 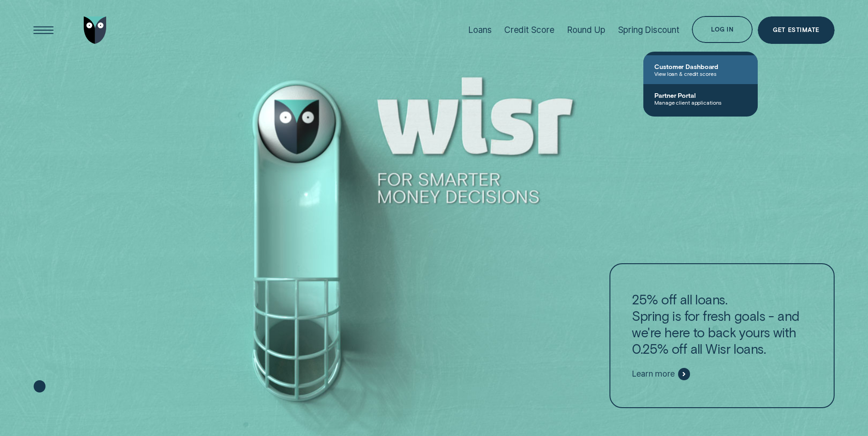 What do you see at coordinates (586, 30) in the screenshot?
I see `div: Round Up` at bounding box center [586, 30].